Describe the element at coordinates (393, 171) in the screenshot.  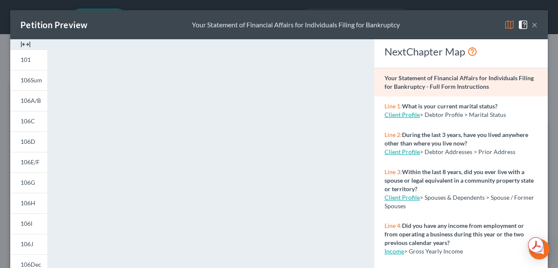
I see `span: Line 3:` at that location.